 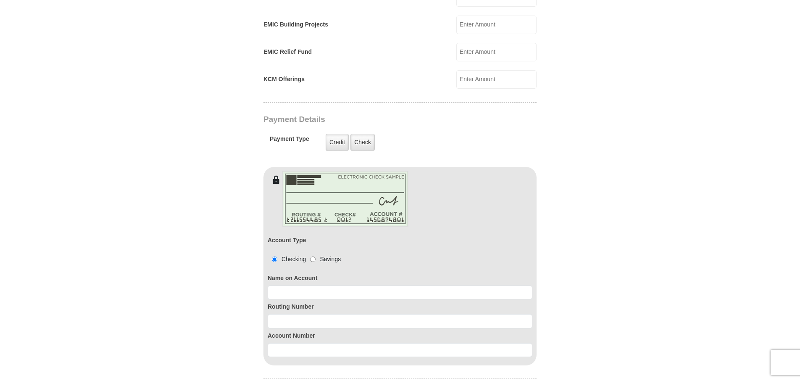 What do you see at coordinates (371, 119) in the screenshot?
I see `h3: Payment Details` at bounding box center [371, 119].